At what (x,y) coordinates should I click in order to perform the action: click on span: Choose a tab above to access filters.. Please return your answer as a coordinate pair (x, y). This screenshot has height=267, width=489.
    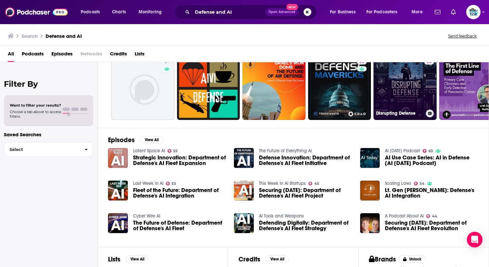
    Looking at the image, I should click on (35, 114).